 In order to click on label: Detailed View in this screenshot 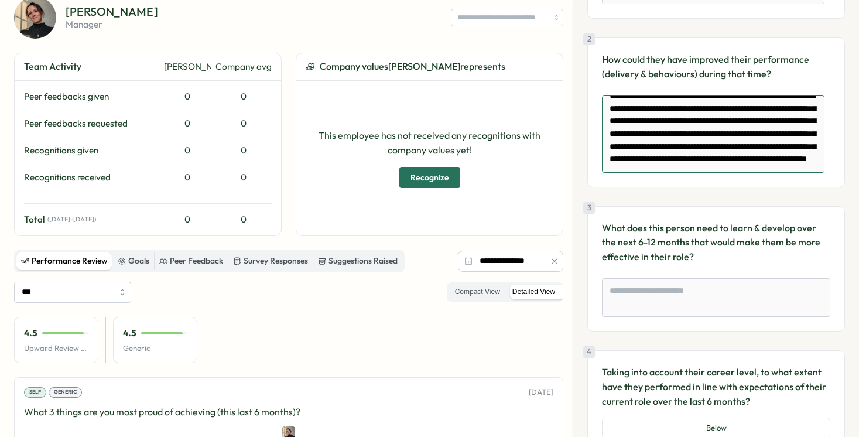, I will do `click(534, 292)`.